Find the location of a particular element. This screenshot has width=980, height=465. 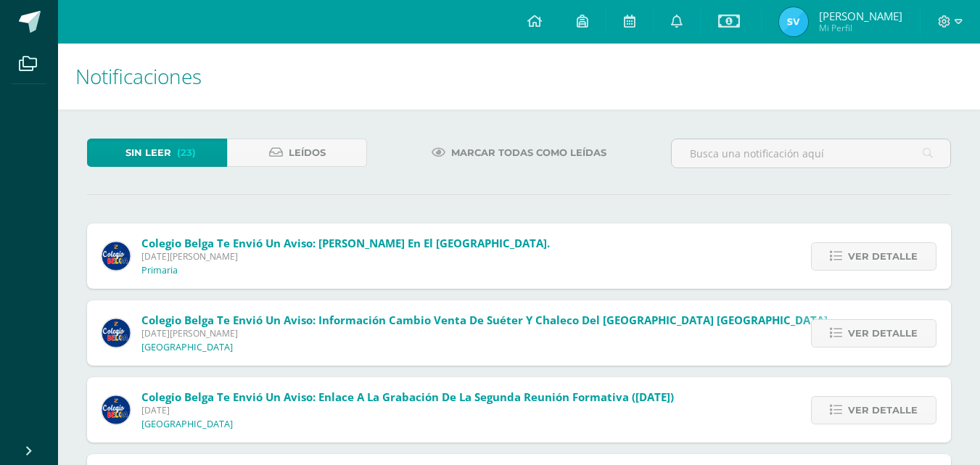

span: Marcar todas como leídas is located at coordinates (529, 152).